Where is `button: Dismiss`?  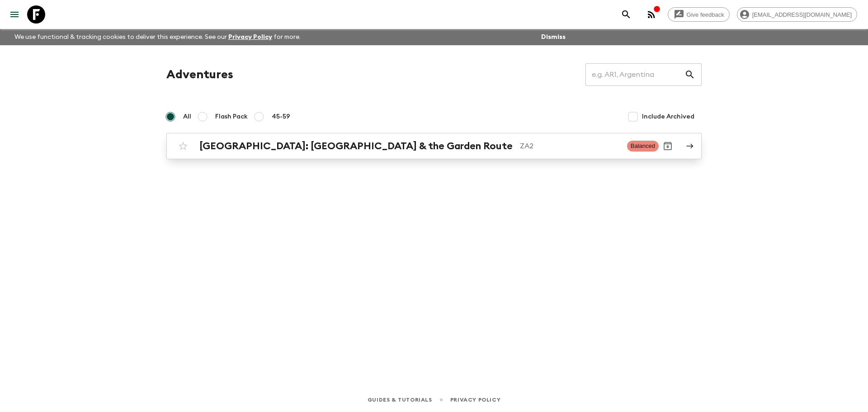 button: Dismiss is located at coordinates (553, 37).